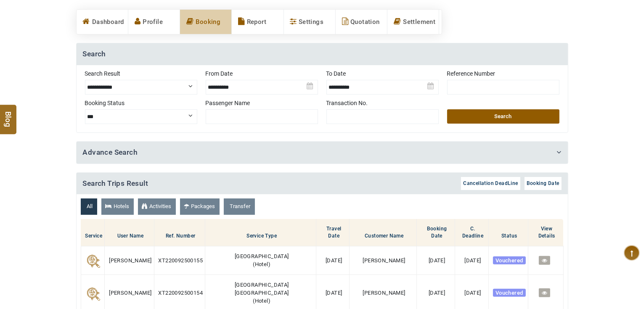  I want to click on a: Settings, so click(310, 22).